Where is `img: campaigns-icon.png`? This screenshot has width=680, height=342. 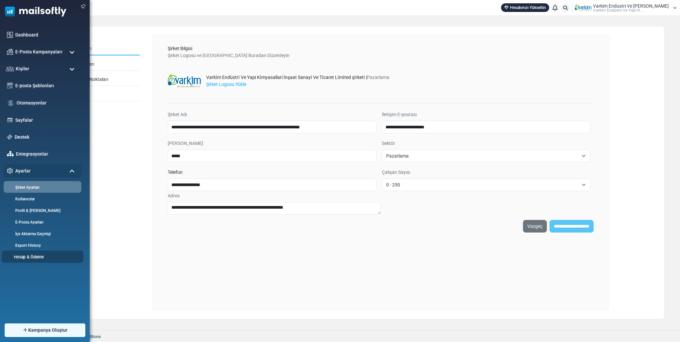 img: campaigns-icon.png is located at coordinates (10, 52).